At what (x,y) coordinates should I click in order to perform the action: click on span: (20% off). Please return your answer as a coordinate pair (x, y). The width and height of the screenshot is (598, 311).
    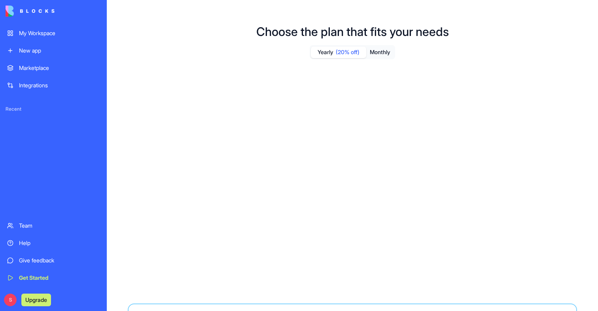
    Looking at the image, I should click on (348, 52).